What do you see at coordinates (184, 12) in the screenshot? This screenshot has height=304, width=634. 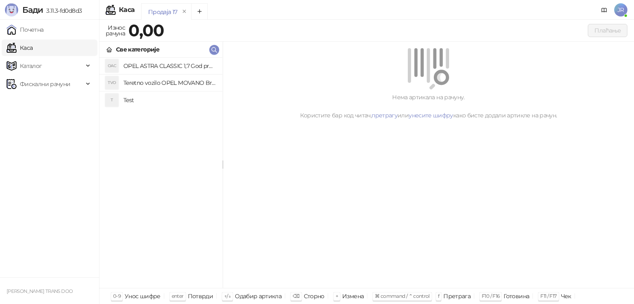 I see `button: remove` at bounding box center [184, 12].